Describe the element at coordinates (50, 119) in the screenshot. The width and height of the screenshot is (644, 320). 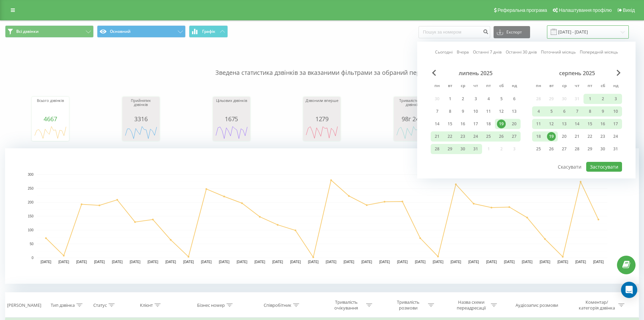
I see `div: 4667` at that location.